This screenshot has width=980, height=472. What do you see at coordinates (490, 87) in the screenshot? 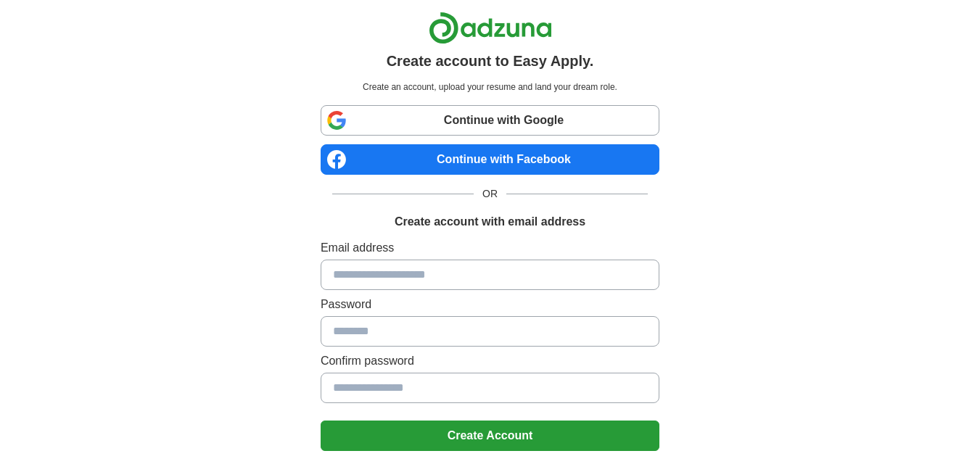
I see `p: Create an account, upload your resume and land your dream role.` at bounding box center [490, 87].